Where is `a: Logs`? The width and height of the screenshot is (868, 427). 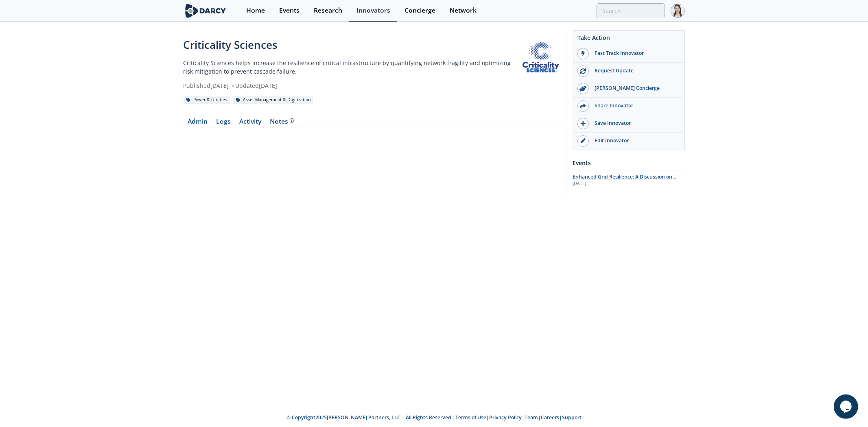 a: Logs is located at coordinates (224, 123).